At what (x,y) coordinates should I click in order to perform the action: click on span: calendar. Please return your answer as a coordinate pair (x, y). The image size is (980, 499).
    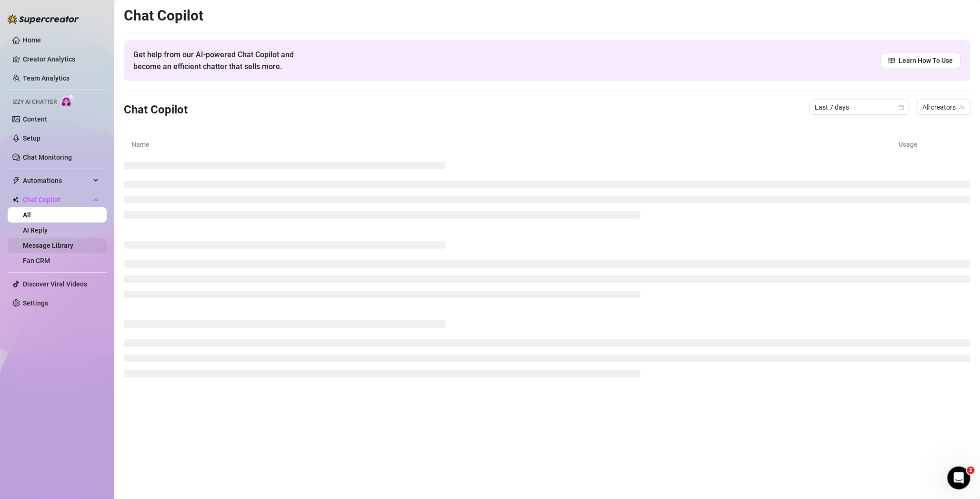
    Looking at the image, I should click on (901, 107).